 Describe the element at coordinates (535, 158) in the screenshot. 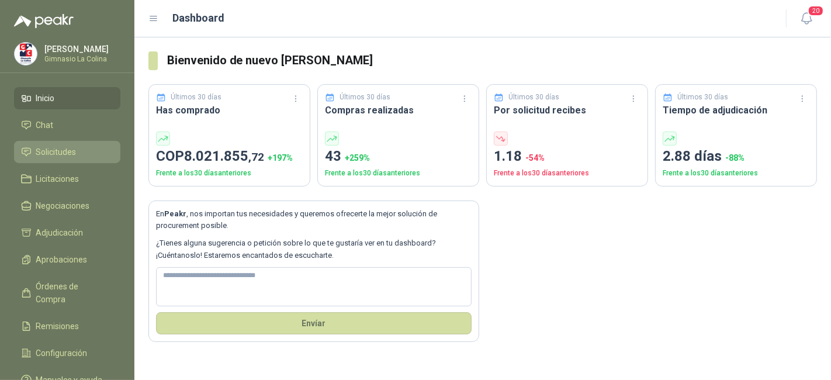

I see `span: -54 %` at that location.